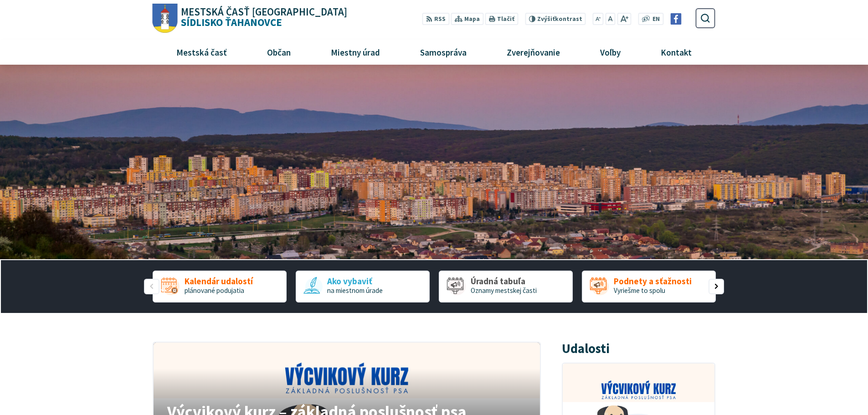  I want to click on span: Zverejňovanie, so click(533, 52).